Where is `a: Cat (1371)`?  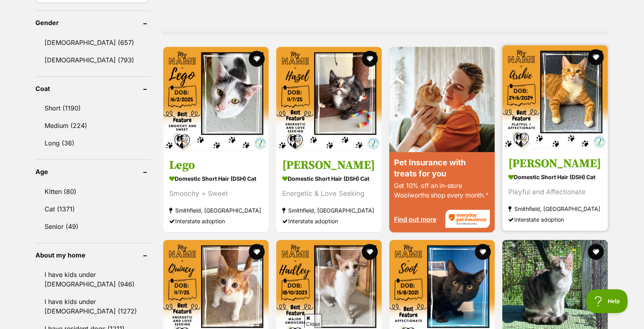 a: Cat (1371) is located at coordinates (93, 209).